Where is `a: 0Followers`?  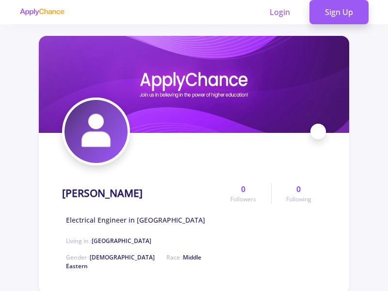
a: 0Followers is located at coordinates (243, 194).